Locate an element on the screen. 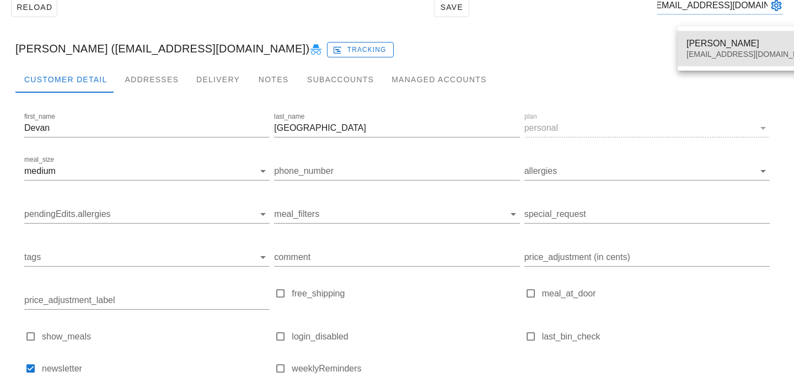 Image resolution: width=794 pixels, height=382 pixels. label: weeklyReminders is located at coordinates (405, 368).